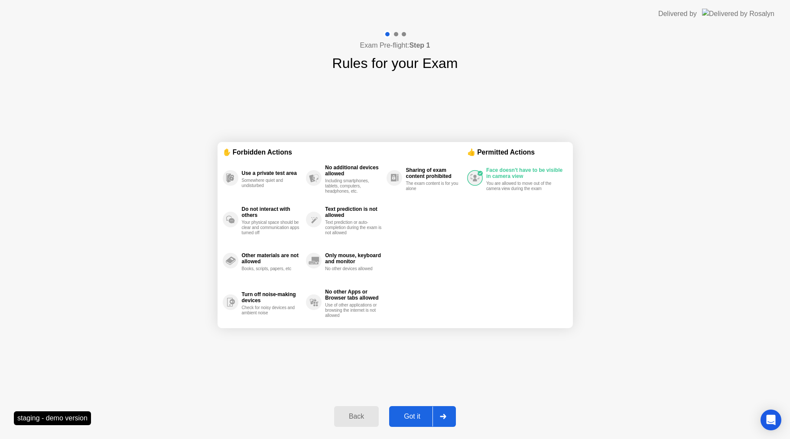  I want to click on div: 👍 Permitted Actions, so click(517, 152).